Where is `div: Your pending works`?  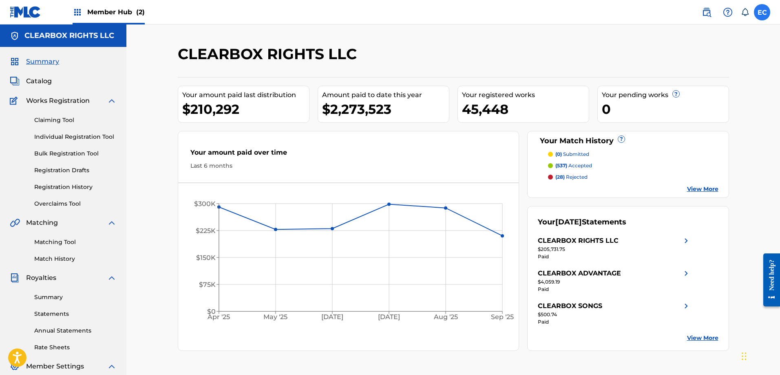
div: Your pending works is located at coordinates (665, 95).